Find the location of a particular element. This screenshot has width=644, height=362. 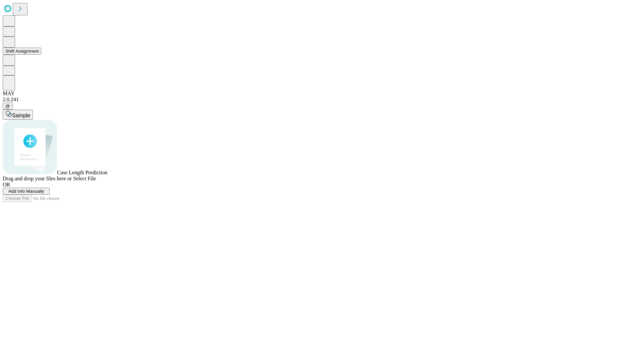

button: Shift Assignment is located at coordinates (21, 51).